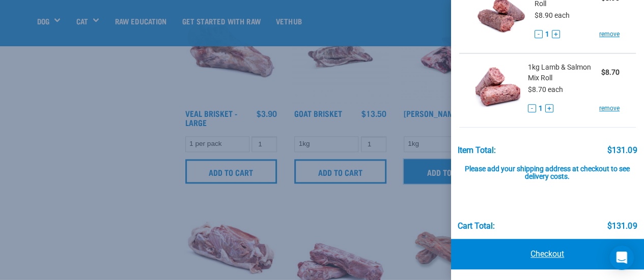  Describe the element at coordinates (476, 151) in the screenshot. I see `div: Item Total:` at that location.